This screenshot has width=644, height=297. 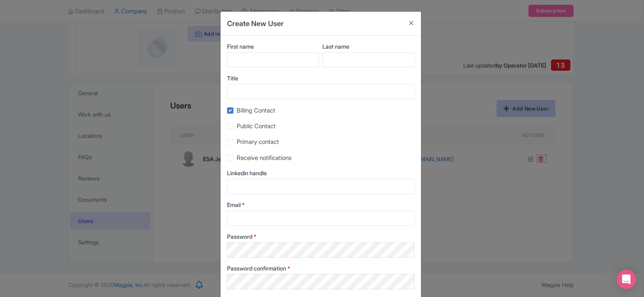 I want to click on div: Open Intercom Messenger, so click(x=626, y=279).